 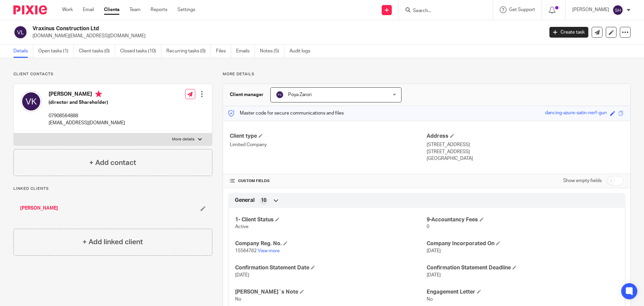 What do you see at coordinates (113, 241) in the screenshot?
I see `h4: + Add linked client` at bounding box center [113, 241].